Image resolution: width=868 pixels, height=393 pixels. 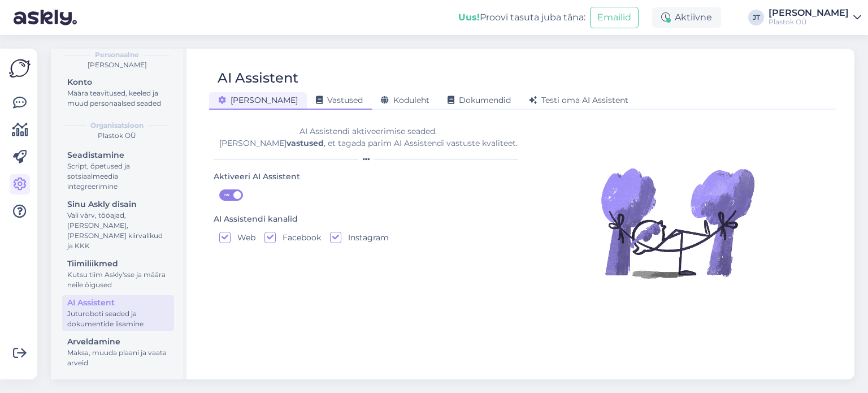 What do you see at coordinates (118, 274) in the screenshot?
I see `a: TiimiliikmedKutsu tiim Askly'sse ja määra neile õigused` at bounding box center [118, 274].